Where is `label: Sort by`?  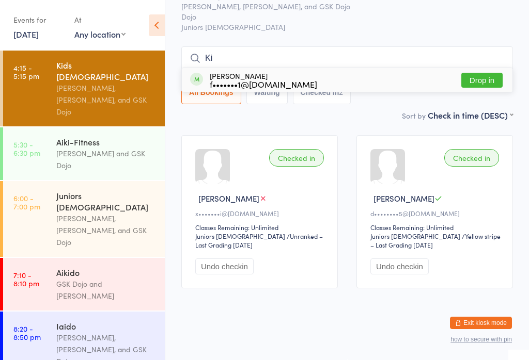 label: Sort by is located at coordinates (414, 116).